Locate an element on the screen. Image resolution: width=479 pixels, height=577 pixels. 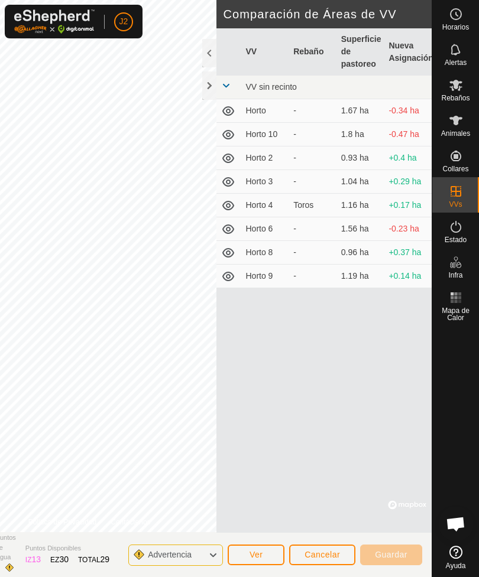
td: -0.23 ha is located at coordinates (407, 229).